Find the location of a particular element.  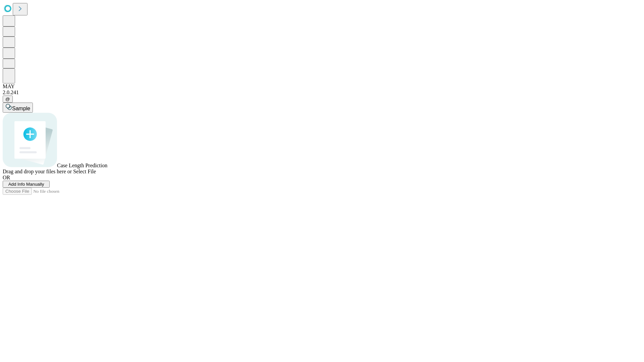

span: Add Info Manually is located at coordinates (26, 184).